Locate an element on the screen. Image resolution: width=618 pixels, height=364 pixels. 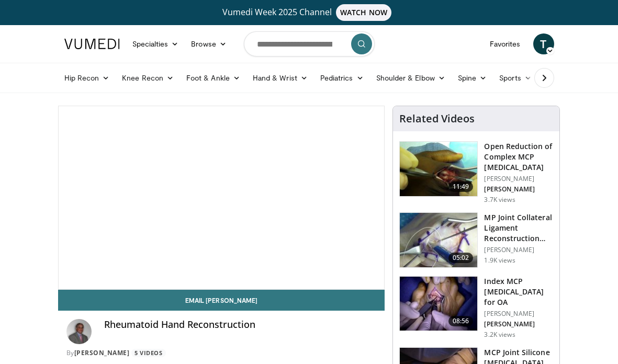
a: Hand & Wrist is located at coordinates (280, 78).